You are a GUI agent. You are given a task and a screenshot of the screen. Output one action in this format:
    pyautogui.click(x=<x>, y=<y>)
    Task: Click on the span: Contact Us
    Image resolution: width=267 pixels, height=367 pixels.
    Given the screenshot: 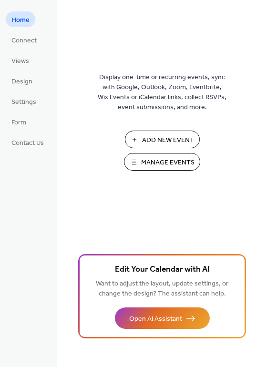 What is the action you would take?
    pyautogui.click(x=28, y=143)
    